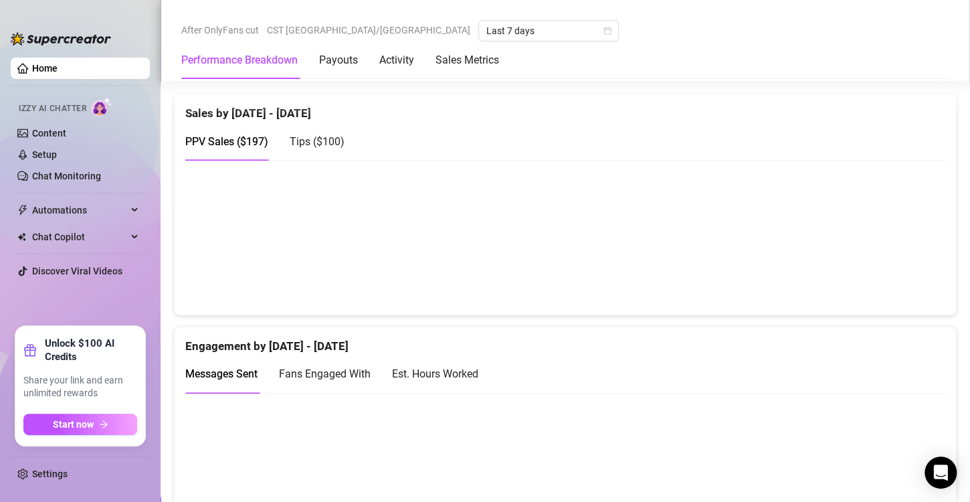 The height and width of the screenshot is (502, 970). Describe the element at coordinates (227, 141) in the screenshot. I see `span: PPV Sales ( $197 )` at that location.